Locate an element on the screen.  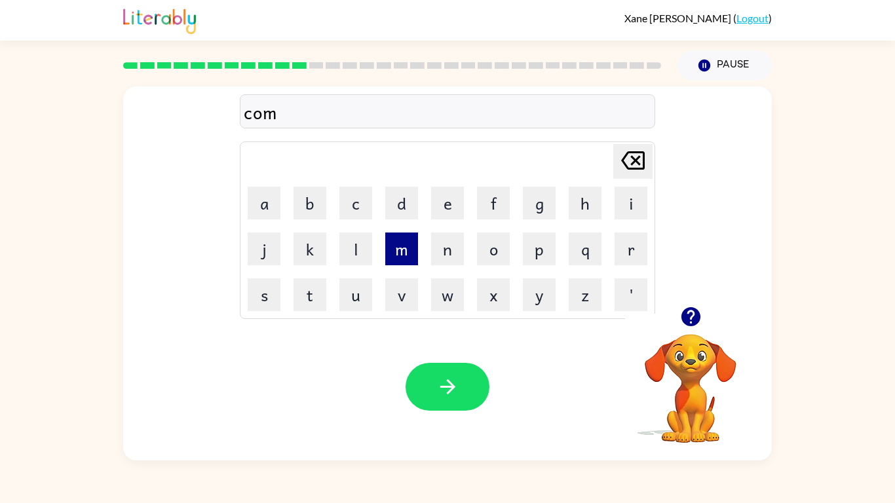
button: b is located at coordinates (310, 203).